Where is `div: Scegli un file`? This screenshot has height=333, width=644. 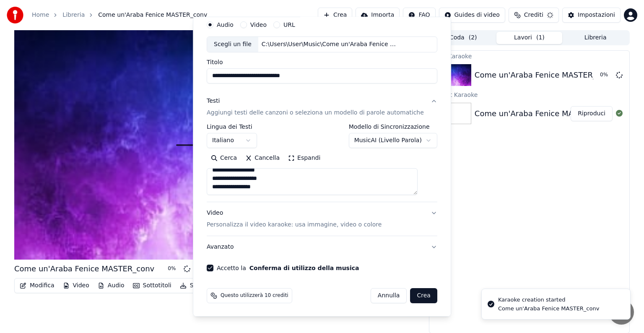
div: Scegli un file is located at coordinates (232, 44).